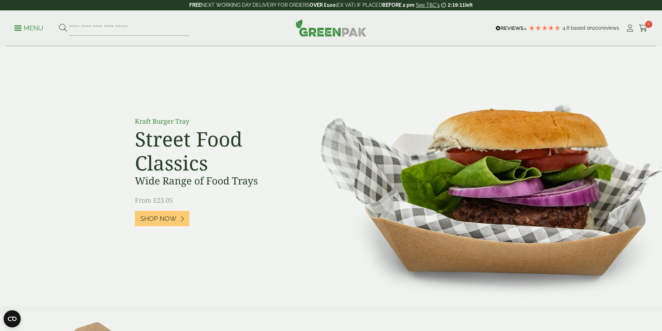  I want to click on span: left, so click(468, 5).